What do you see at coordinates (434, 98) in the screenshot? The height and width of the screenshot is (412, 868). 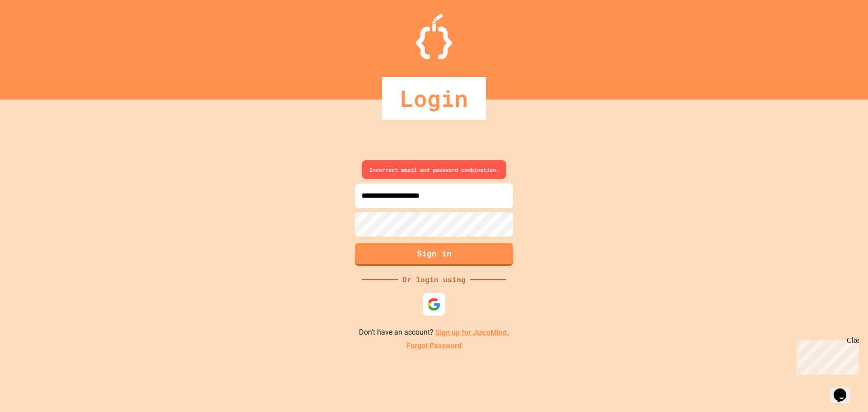 I see `div: Login` at bounding box center [434, 98].